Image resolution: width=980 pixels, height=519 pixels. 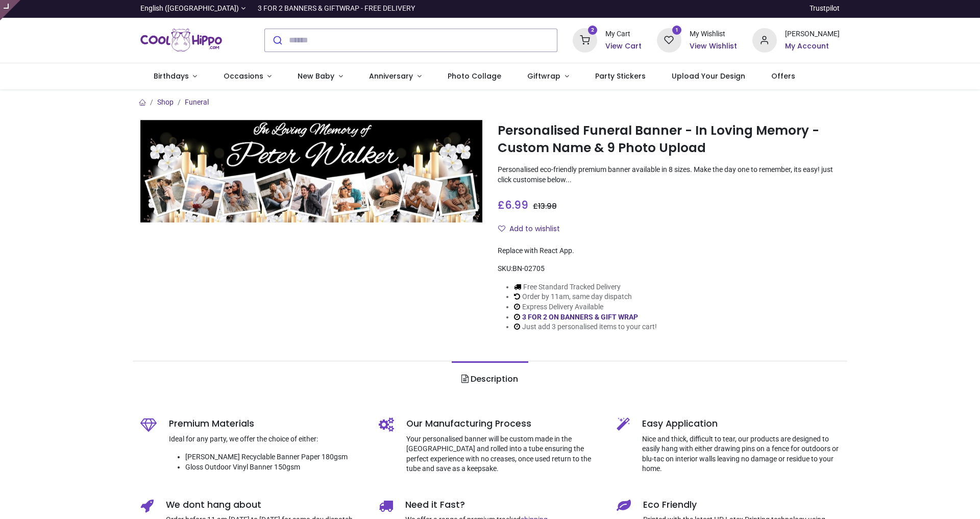 What do you see at coordinates (585, 307) in the screenshot?
I see `li: Express Delivery Available` at bounding box center [585, 307].